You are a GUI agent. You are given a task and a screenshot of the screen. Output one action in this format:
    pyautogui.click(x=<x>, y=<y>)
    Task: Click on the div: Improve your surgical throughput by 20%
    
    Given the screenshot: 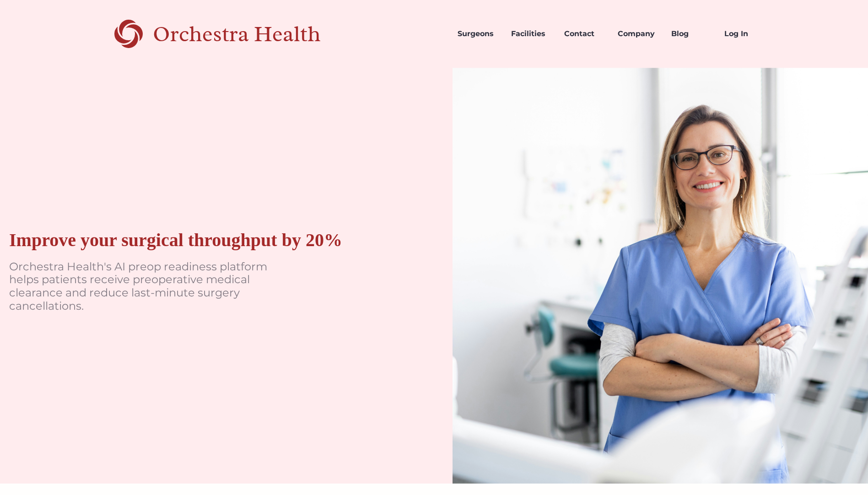 What is the action you would take?
    pyautogui.click(x=176, y=240)
    